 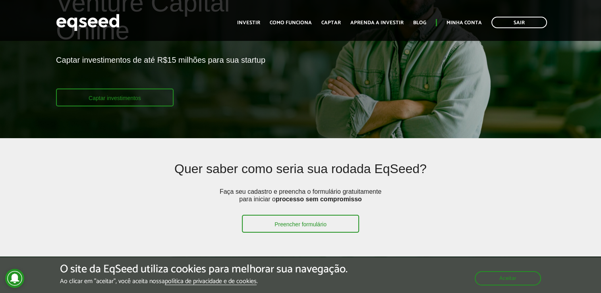 I want to click on a: Minha conta, so click(x=464, y=23).